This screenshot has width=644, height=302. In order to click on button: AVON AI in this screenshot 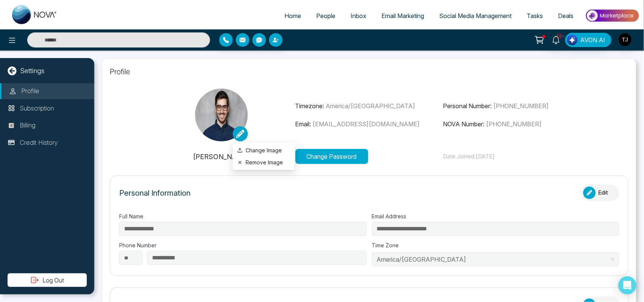, I will do `click(588, 40)`.